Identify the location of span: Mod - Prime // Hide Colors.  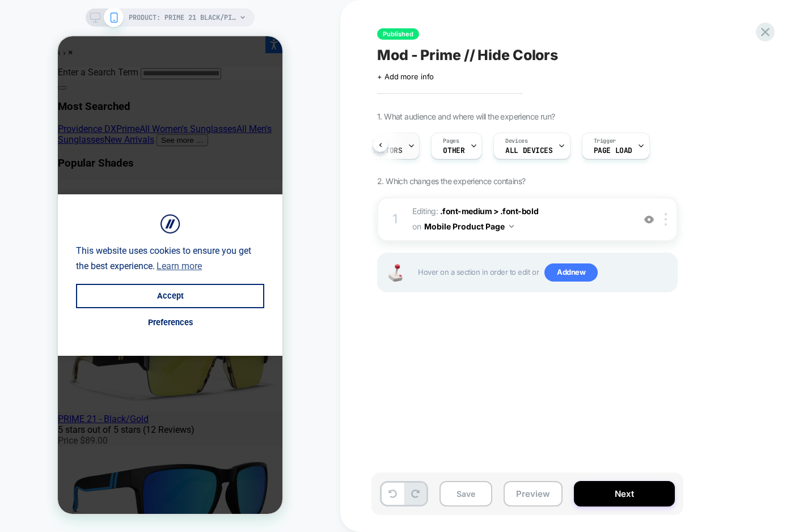
(467, 55).